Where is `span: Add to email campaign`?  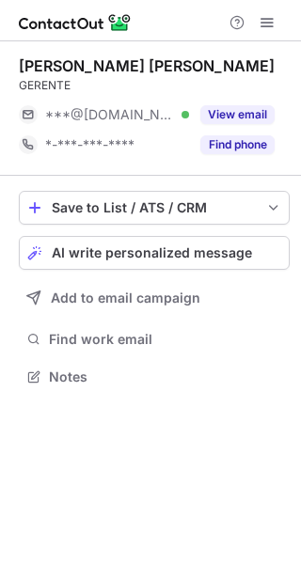
span: Add to email campaign is located at coordinates (125, 298).